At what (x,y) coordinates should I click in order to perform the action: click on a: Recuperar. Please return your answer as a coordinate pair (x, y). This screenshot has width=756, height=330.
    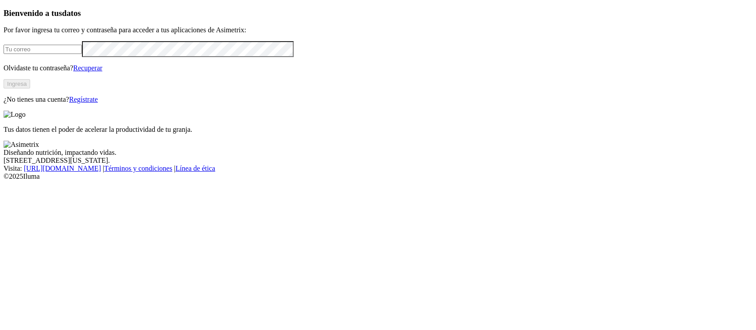
    Looking at the image, I should click on (88, 68).